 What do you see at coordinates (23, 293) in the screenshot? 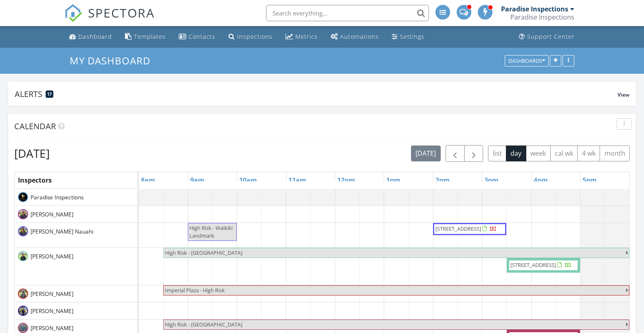
I see `img: img_1984.jpeg` at bounding box center [23, 293].